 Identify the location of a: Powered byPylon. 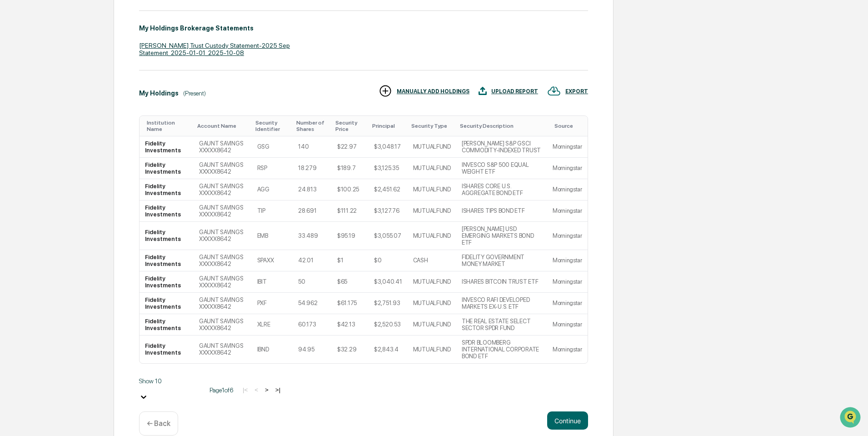
(87, 157).